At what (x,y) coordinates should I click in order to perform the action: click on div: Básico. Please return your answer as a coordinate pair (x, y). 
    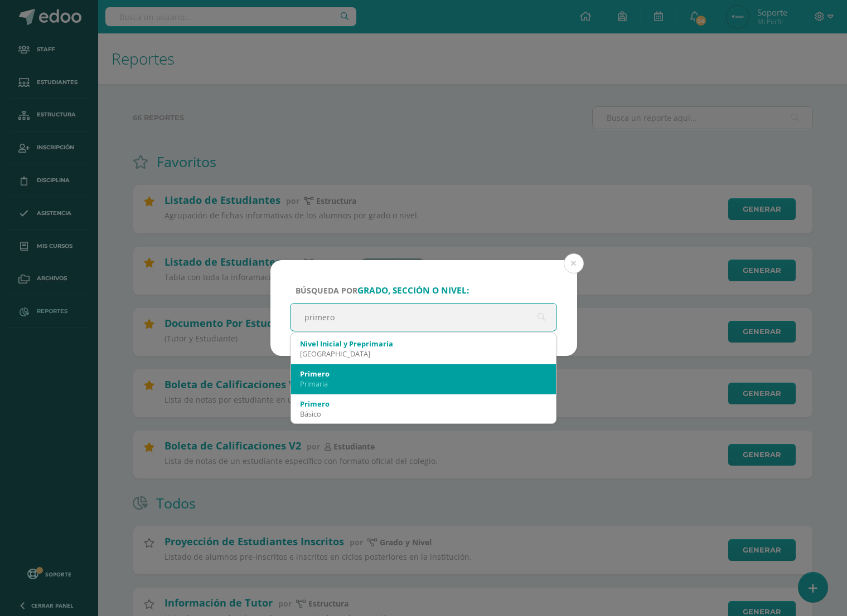
    Looking at the image, I should click on (424, 414).